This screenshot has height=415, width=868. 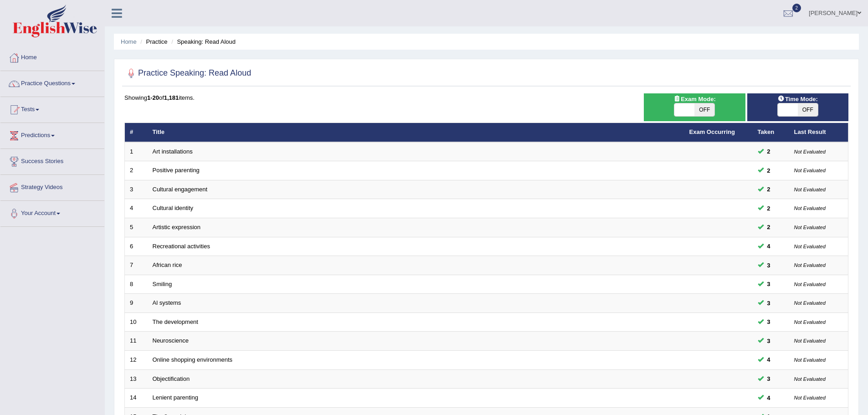 I want to click on a: Predictions, so click(x=53, y=135).